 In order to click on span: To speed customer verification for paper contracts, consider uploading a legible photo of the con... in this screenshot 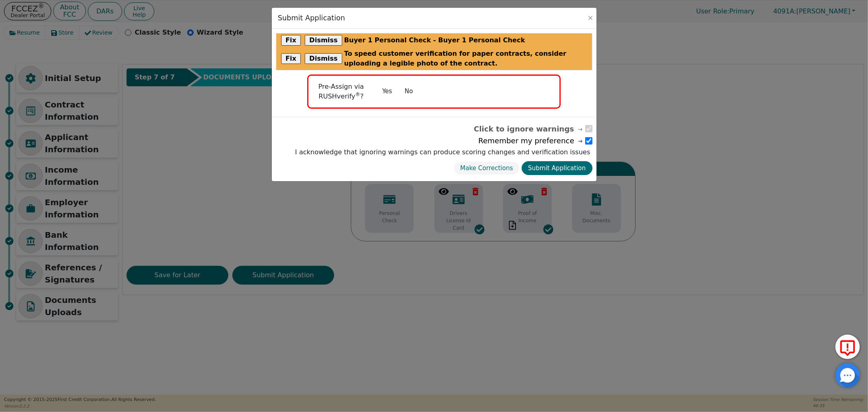, I will do `click(465, 58)`.